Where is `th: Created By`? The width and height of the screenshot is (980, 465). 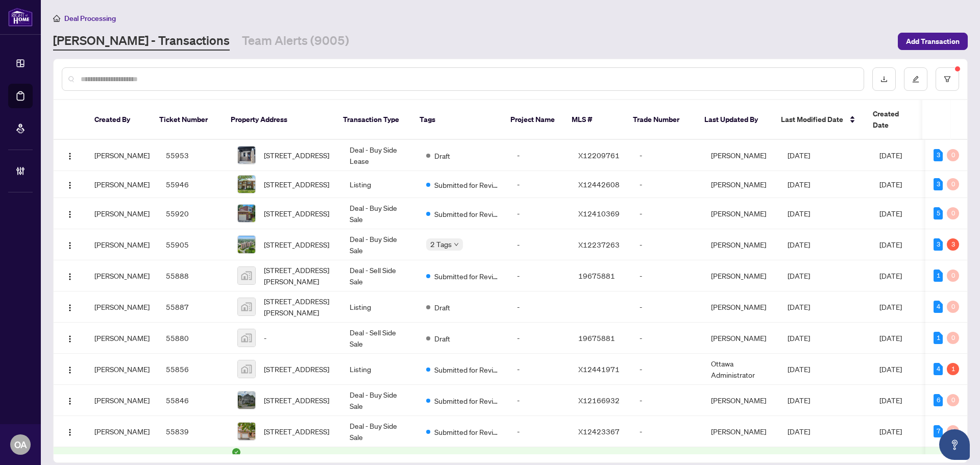
th: Created By is located at coordinates (119, 120).